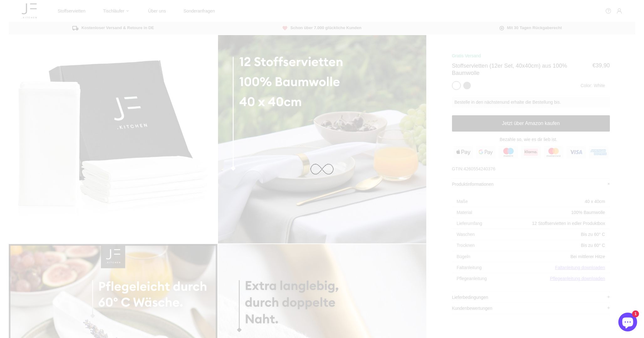  What do you see at coordinates (113, 28) in the screenshot?
I see `span: Kostenloser Versand & Retoure in DE` at bounding box center [113, 28].